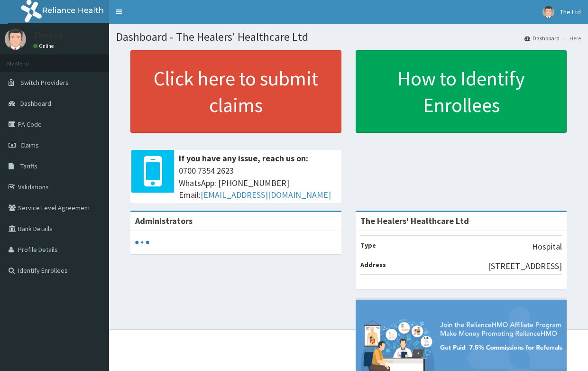 The height and width of the screenshot is (371, 588). Describe the element at coordinates (414, 221) in the screenshot. I see `strong: The Healers' Healthcare Ltd` at that location.